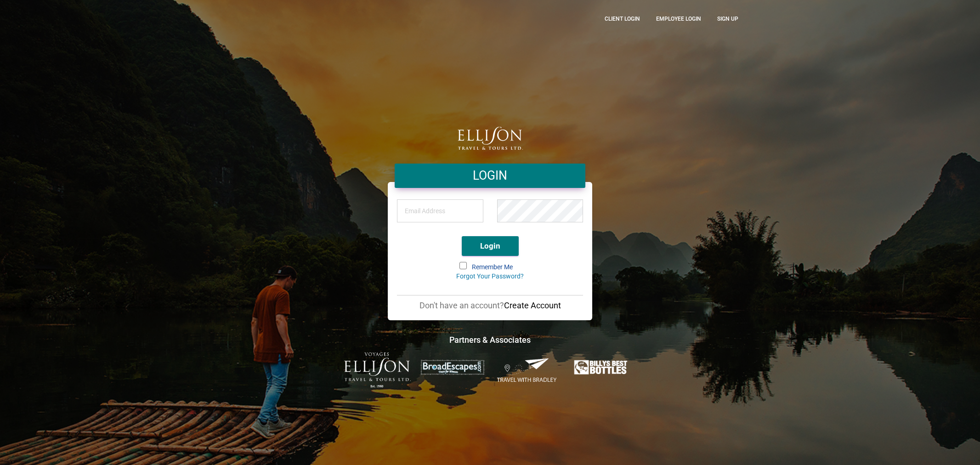 The image size is (980, 465). Describe the element at coordinates (622, 19) in the screenshot. I see `a: CLient Login` at that location.